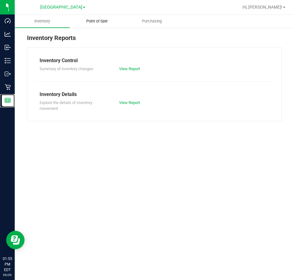  I want to click on inline-svg: Reports, so click(8, 100).